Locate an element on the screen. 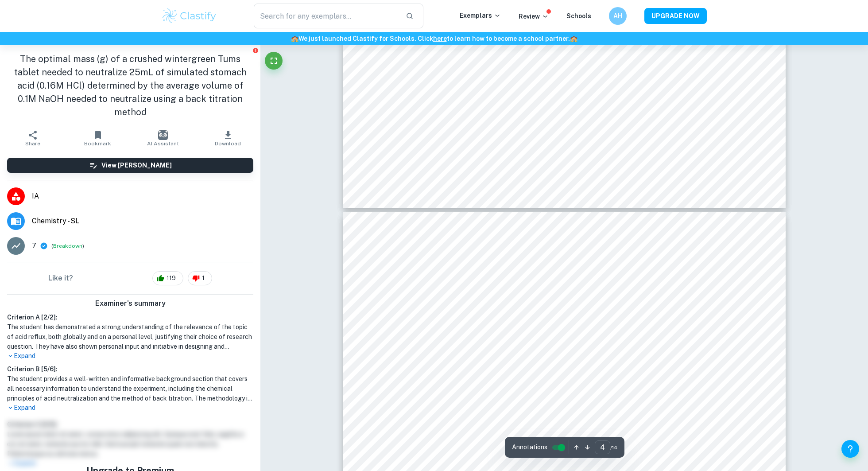 The image size is (868, 471). h6: We just launched Clastify for Schools. Click to learn how to become a school partner. is located at coordinates (434, 39).